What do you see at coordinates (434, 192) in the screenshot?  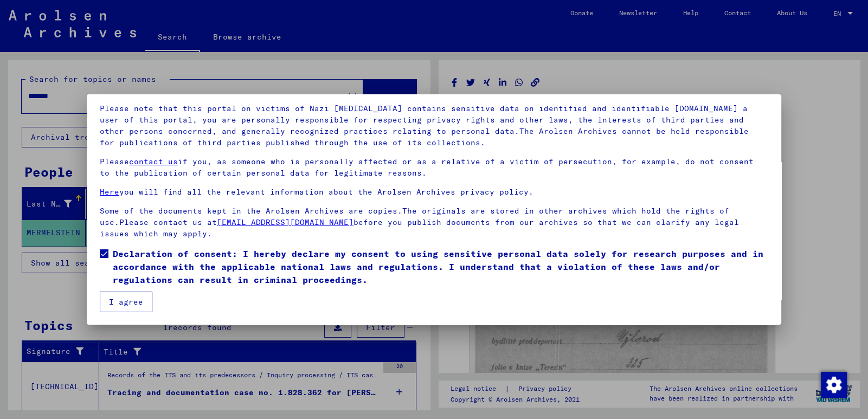 I see `p: you will find all the relevant information about the Arolsen Archives privacy policy.` at bounding box center [434, 192].